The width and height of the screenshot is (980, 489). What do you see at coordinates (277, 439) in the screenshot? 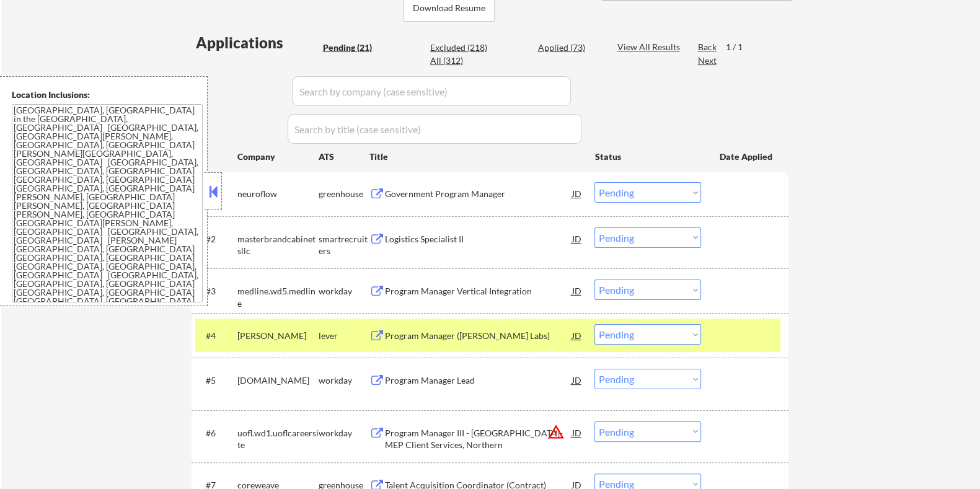
I see `div: uofl.wd1.uoflcareersite` at bounding box center [277, 439].